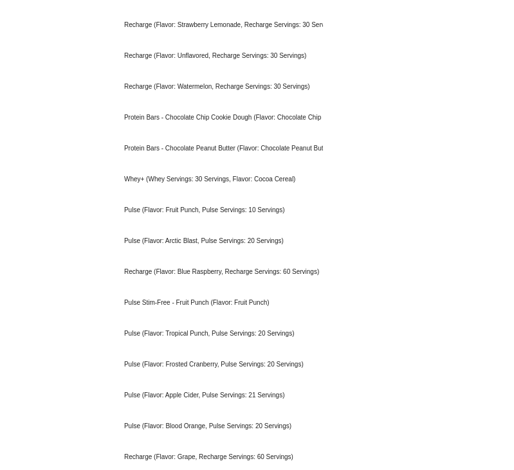 The image size is (514, 470). Describe the element at coordinates (218, 272) in the screenshot. I see `div: Recharge (Flavor: Blue Raspberry, Recharge Servings: 60 Servings)` at that location.